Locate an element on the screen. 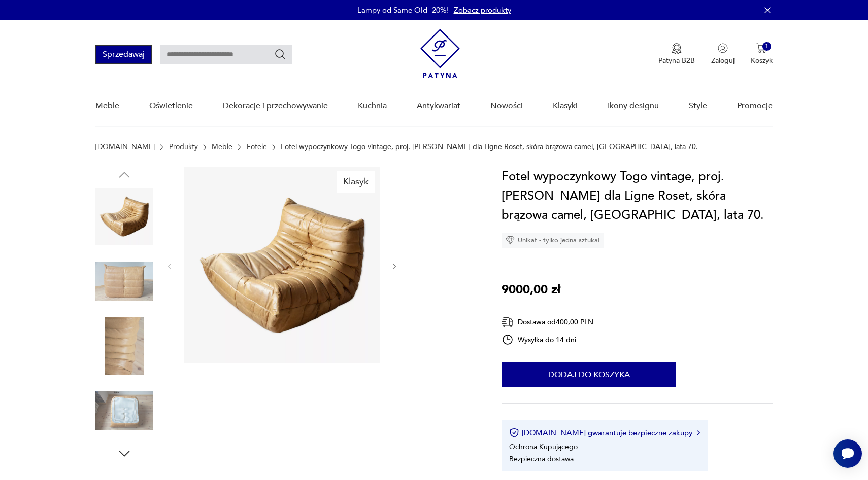 The image size is (868, 480). p: 9000,00 zł is located at coordinates (531, 290).